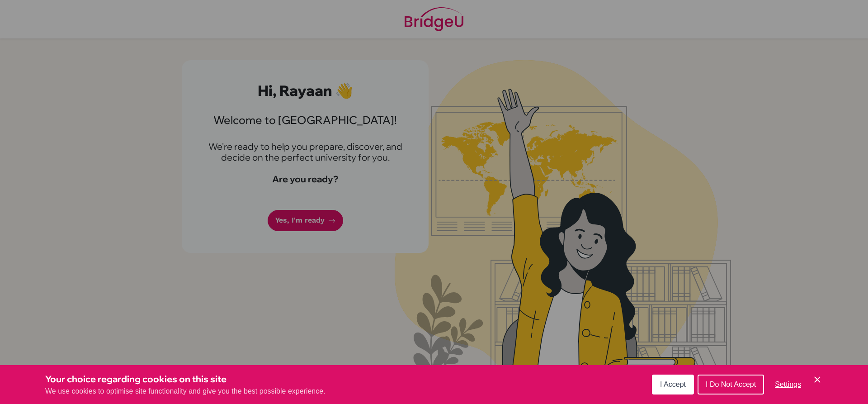  What do you see at coordinates (817, 379) in the screenshot?
I see `button: Save and close` at bounding box center [817, 379].